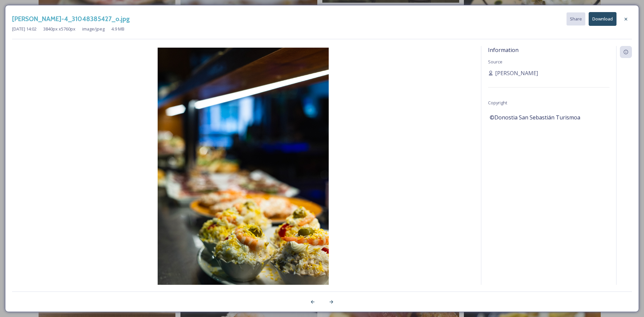 This screenshot has height=317, width=644. Describe the element at coordinates (93, 29) in the screenshot. I see `span: image/jpeg` at that location.